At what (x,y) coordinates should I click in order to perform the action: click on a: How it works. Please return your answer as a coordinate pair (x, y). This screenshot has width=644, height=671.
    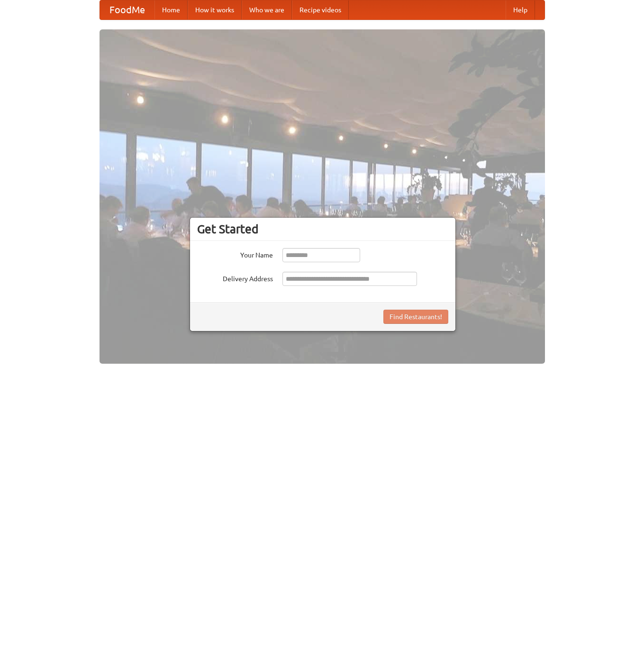
    Looking at the image, I should click on (215, 10).